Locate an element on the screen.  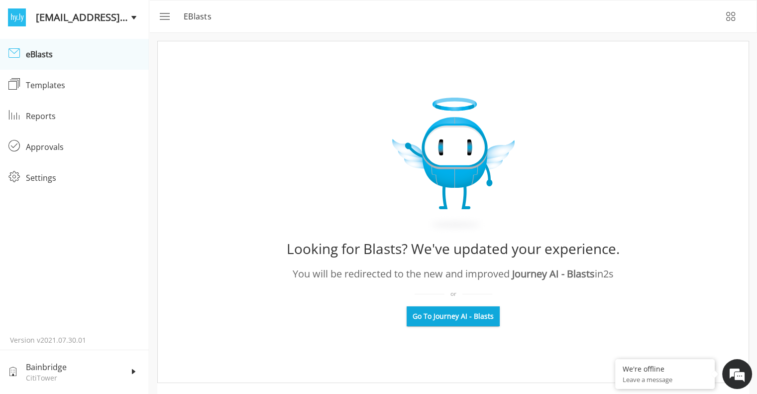
img: expiry_Image is located at coordinates (453, 166).